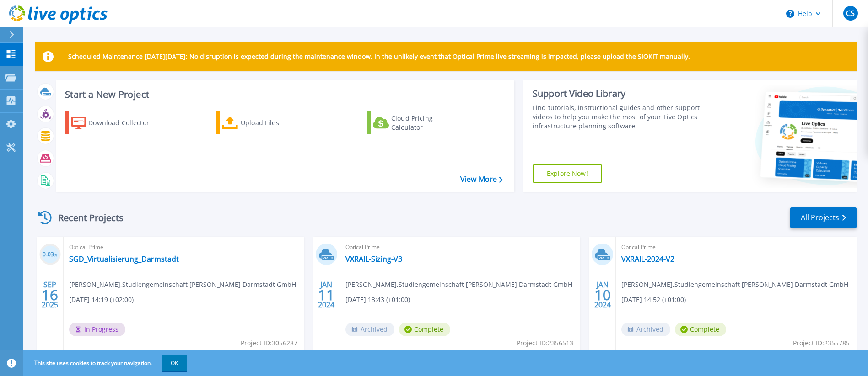 This screenshot has width=868, height=376. What do you see at coordinates (850, 14) in the screenshot?
I see `span: CS` at bounding box center [850, 14].